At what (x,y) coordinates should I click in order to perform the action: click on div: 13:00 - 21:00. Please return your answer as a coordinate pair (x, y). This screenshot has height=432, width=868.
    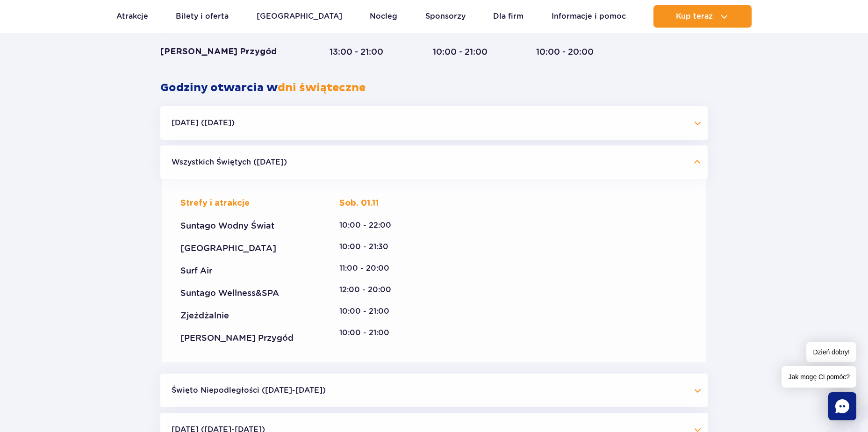
    Looking at the image, I should click on (363, 52).